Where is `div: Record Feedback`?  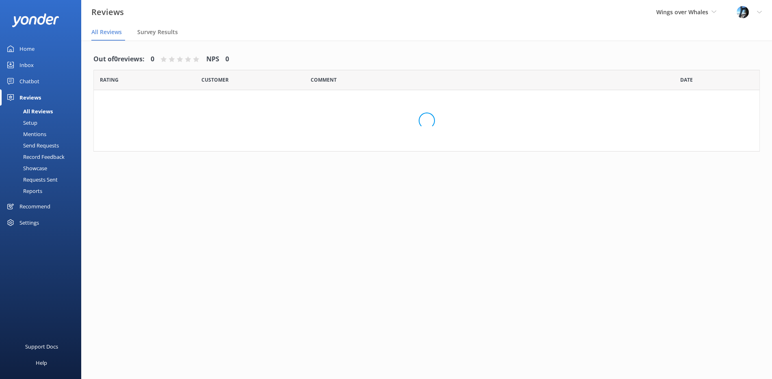 div: Record Feedback is located at coordinates (35, 157).